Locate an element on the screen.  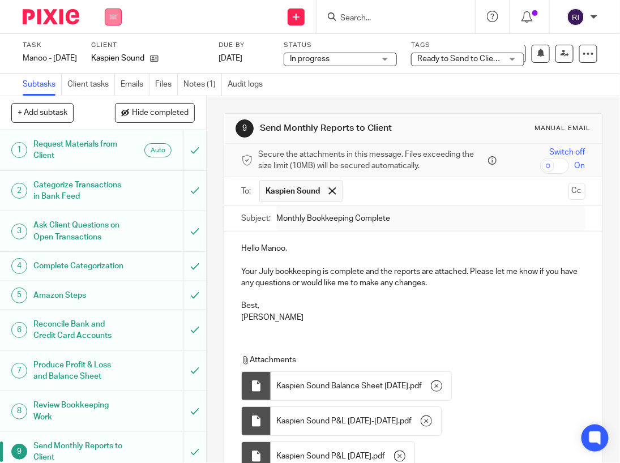
h1: Reconcile Bank and Credit Card Accounts is located at coordinates (79, 330).